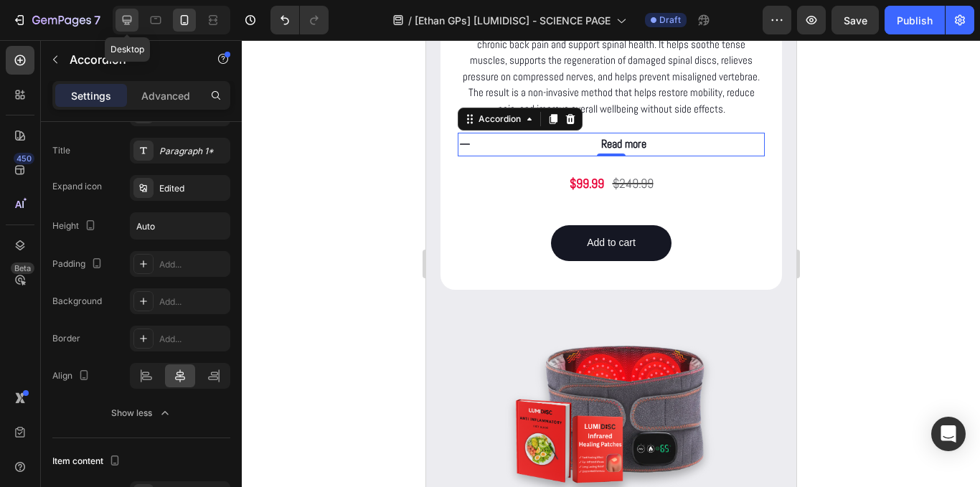 This screenshot has height=487, width=980. Describe the element at coordinates (91, 95) in the screenshot. I see `p: Settings` at that location.